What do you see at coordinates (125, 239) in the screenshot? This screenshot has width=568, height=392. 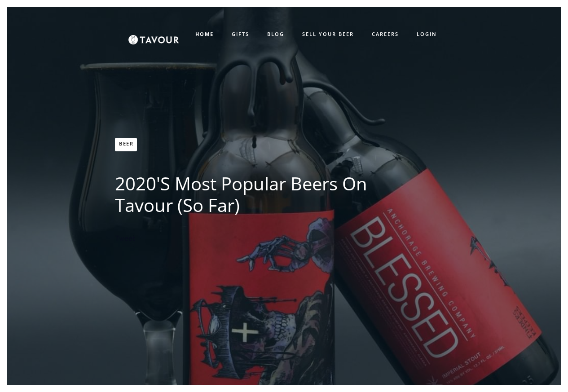 I see `a: Tweet` at bounding box center [125, 239].